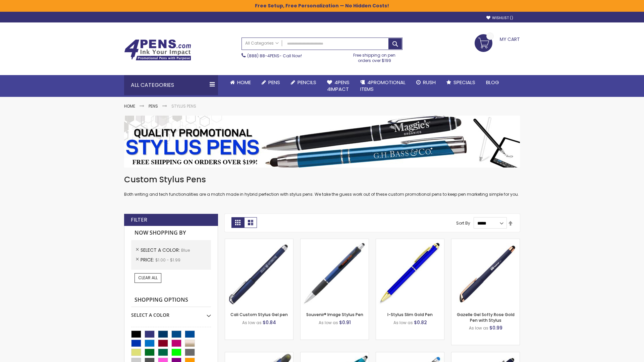 The width and height of the screenshot is (644, 362). Describe the element at coordinates (171, 300) in the screenshot. I see `strong: Shopping Options` at that location.